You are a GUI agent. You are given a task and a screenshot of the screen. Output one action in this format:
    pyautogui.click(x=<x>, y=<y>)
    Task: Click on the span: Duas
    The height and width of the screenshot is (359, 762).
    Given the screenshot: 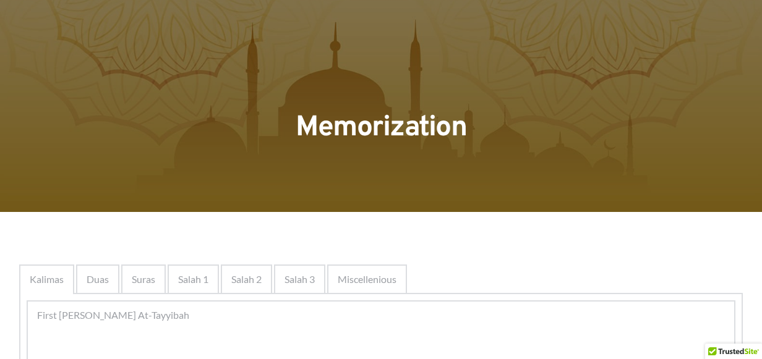 What is the action you would take?
    pyautogui.click(x=98, y=280)
    